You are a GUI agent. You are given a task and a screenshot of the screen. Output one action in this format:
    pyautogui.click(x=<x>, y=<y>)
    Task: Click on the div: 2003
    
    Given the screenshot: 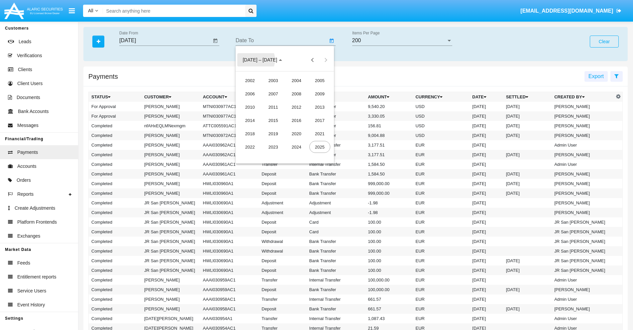 What is the action you would take?
    pyautogui.click(x=273, y=80)
    